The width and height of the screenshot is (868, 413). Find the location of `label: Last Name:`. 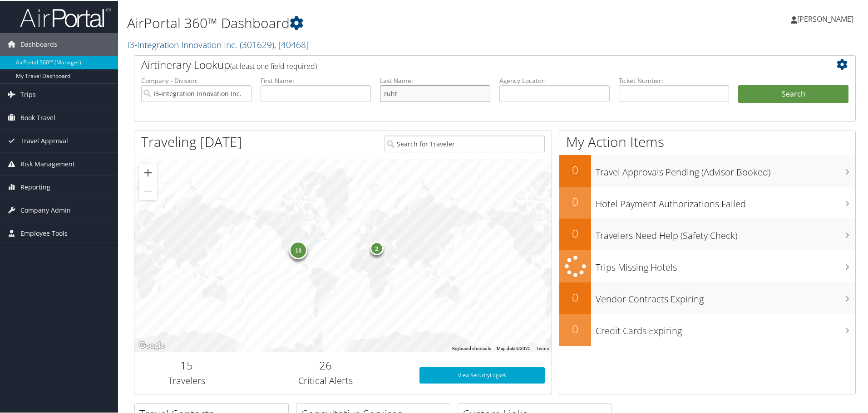

label: Last Name: is located at coordinates (435, 80).